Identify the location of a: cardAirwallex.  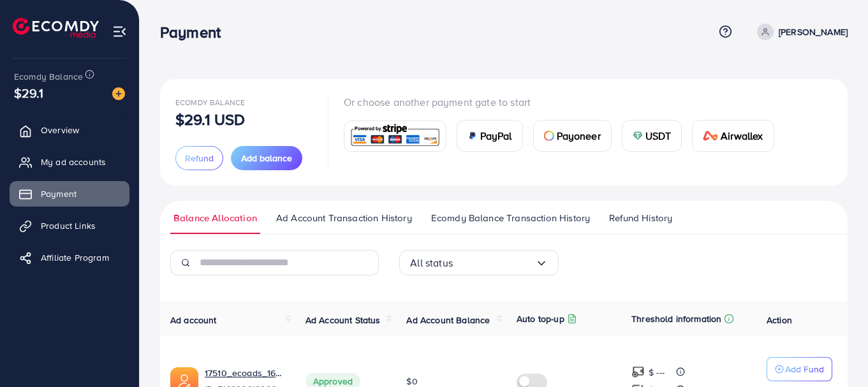
(733, 135).